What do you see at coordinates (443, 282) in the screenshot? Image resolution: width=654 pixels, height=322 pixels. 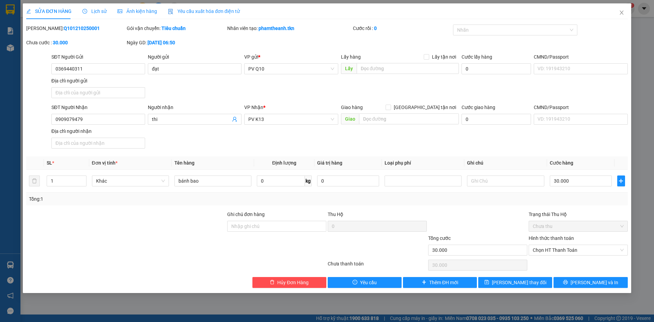 I see `span: Thêm ĐH mới` at bounding box center [443, 282].